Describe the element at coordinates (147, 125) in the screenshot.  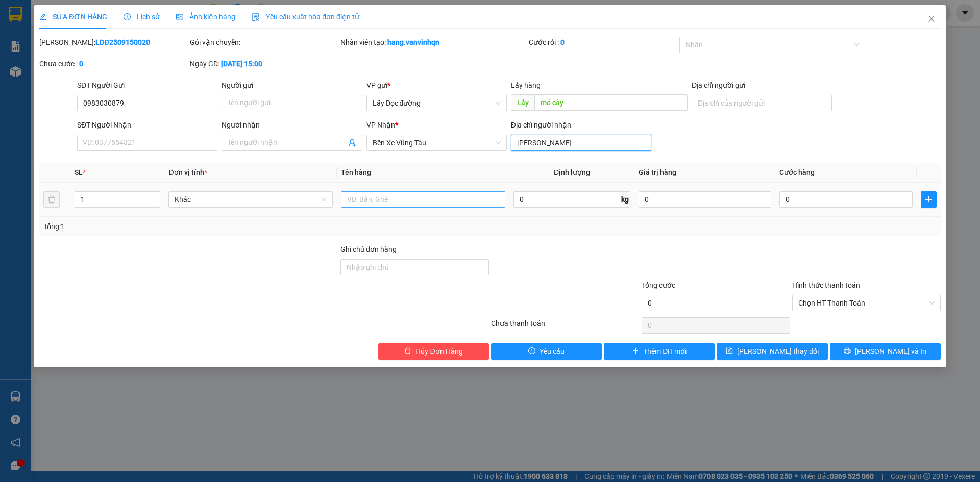
I see `div: SĐT Người Nhận` at that location.